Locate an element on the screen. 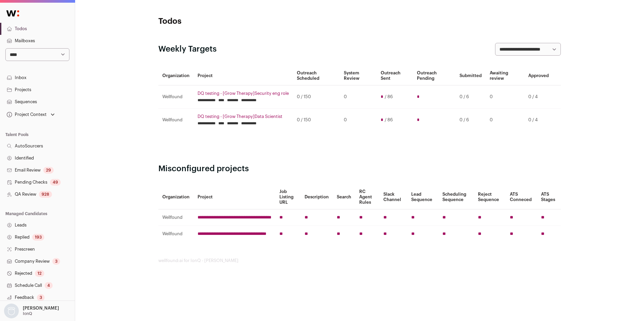 The height and width of the screenshot is (321, 644). div: 928 is located at coordinates (45, 194).